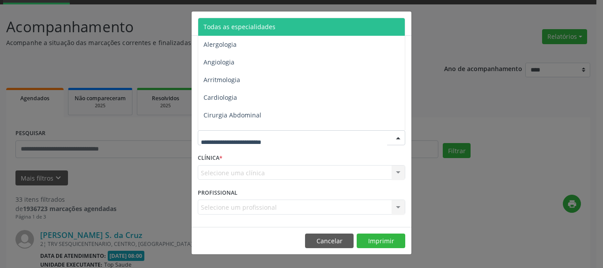 The image size is (603, 268). I want to click on span: Angiologia, so click(219, 62).